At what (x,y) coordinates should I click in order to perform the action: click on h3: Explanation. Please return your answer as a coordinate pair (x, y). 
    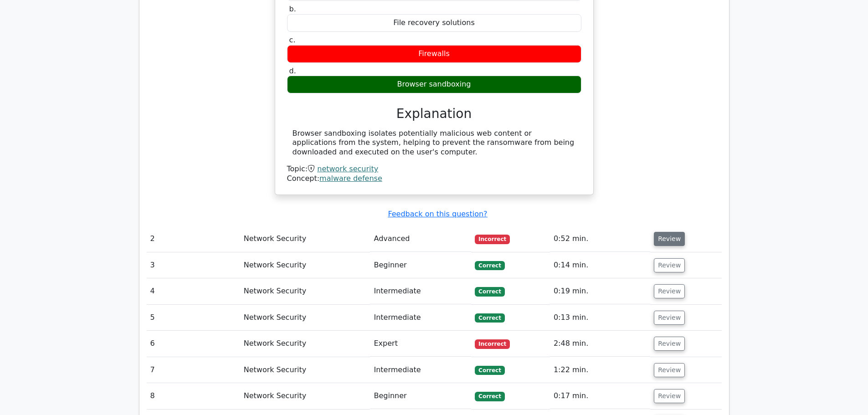
    Looking at the image, I should click on (434, 114).